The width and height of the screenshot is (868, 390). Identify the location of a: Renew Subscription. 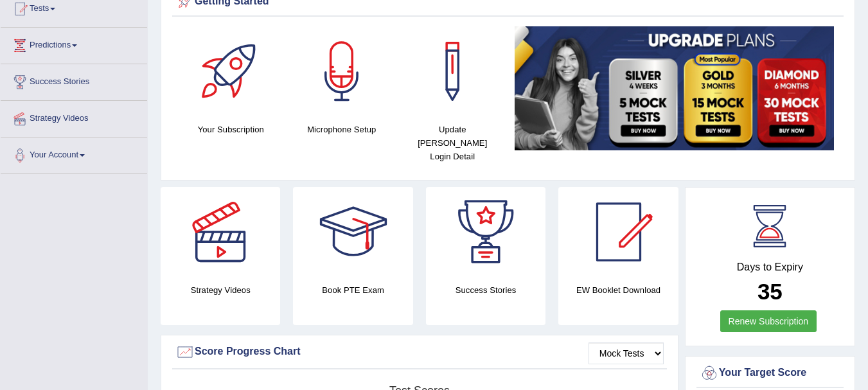
(769, 321).